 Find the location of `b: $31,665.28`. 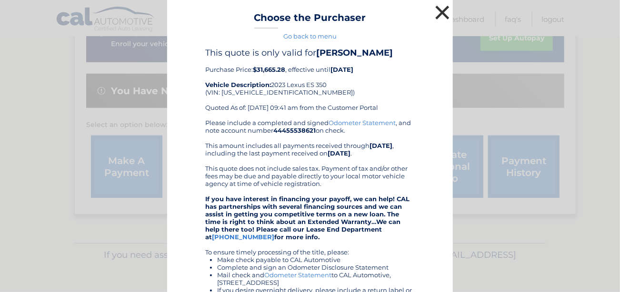

b: $31,665.28 is located at coordinates (269, 70).